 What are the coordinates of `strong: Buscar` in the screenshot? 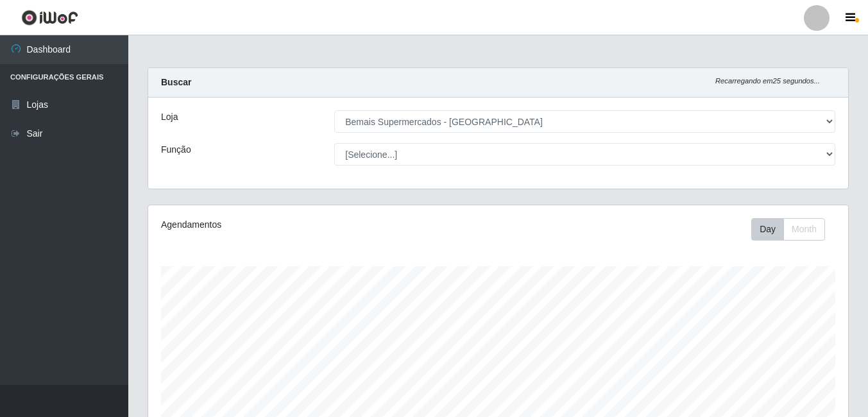 It's located at (176, 82).